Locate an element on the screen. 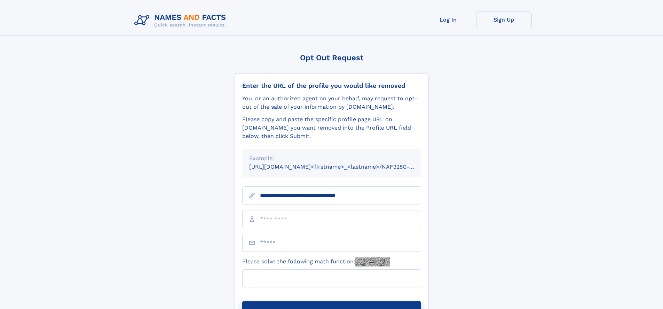 The height and width of the screenshot is (309, 663). a: Sign Up is located at coordinates (504, 19).